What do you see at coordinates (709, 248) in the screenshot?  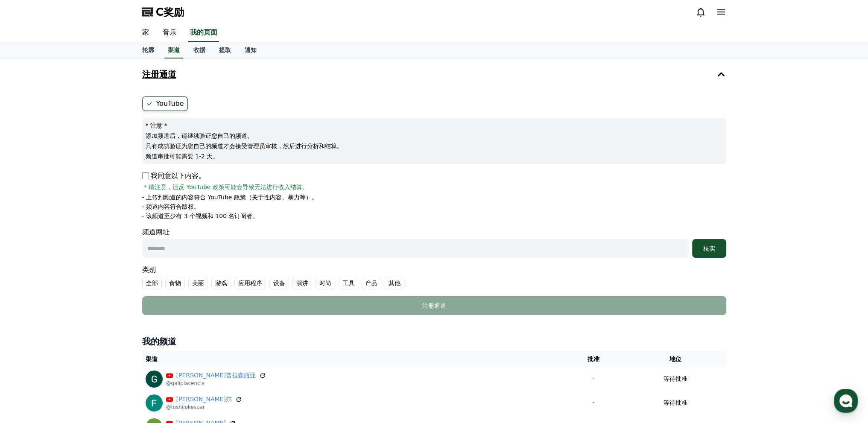 I see `font: 核实` at bounding box center [709, 248].